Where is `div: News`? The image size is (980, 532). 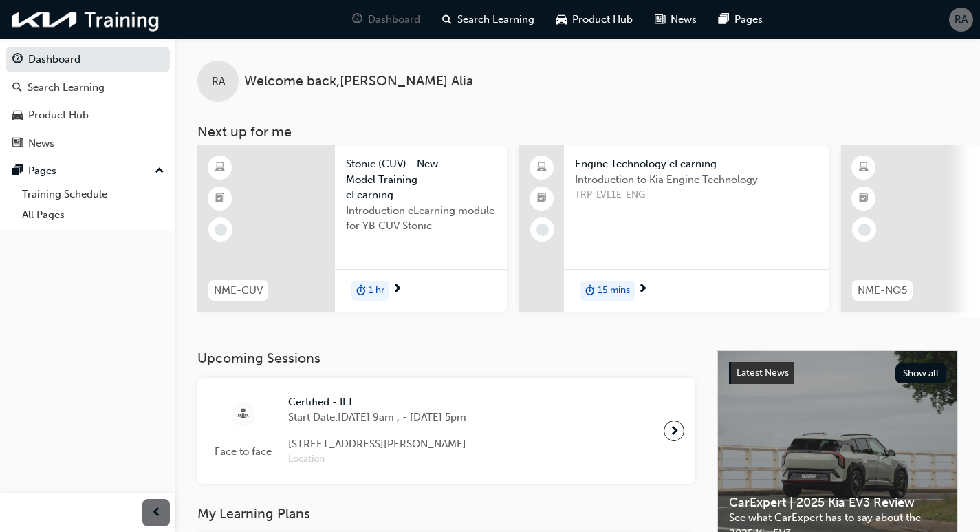
div: News is located at coordinates (41, 143).